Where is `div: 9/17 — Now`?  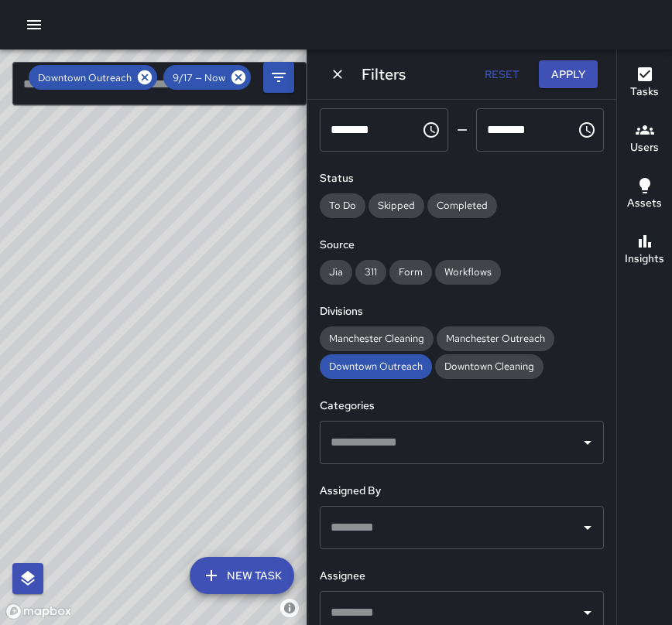
div: 9/17 — Now is located at coordinates (207, 77).